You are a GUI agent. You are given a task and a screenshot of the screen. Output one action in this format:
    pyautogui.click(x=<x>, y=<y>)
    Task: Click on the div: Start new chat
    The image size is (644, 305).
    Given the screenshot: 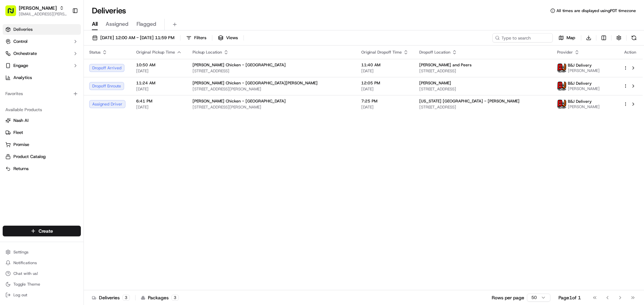 What is the action you would take?
    pyautogui.click(x=70, y=67)
    